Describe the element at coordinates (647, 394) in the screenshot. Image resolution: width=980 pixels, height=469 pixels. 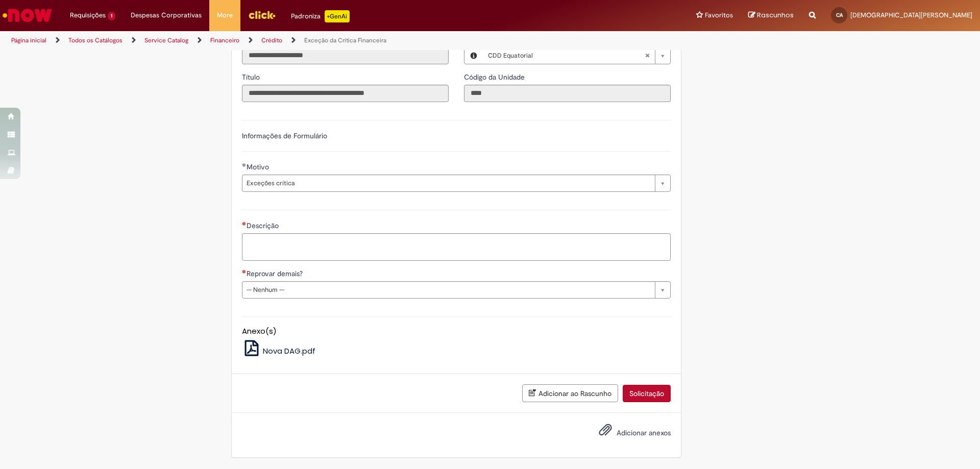
I see `button: Solicitação` at that location.